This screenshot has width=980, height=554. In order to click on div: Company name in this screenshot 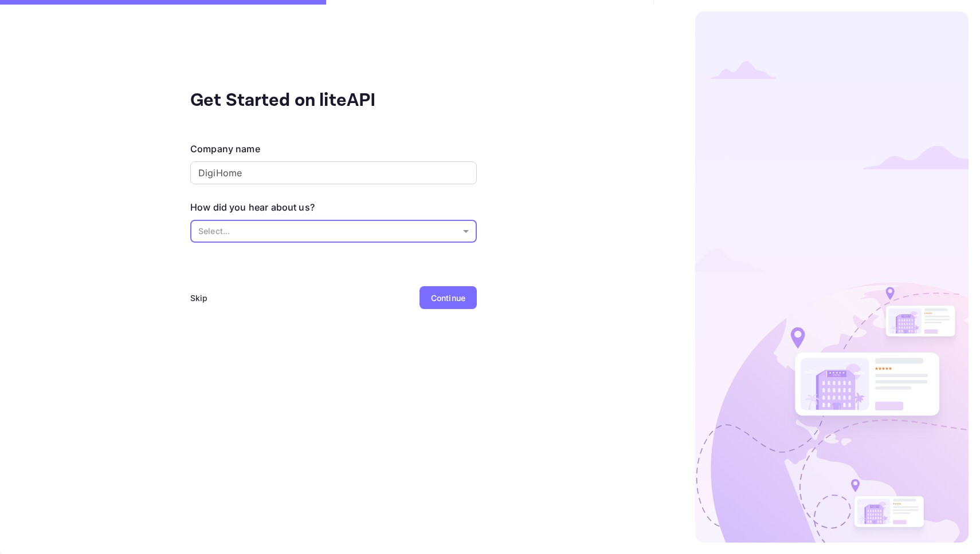, I will do `click(225, 149)`.